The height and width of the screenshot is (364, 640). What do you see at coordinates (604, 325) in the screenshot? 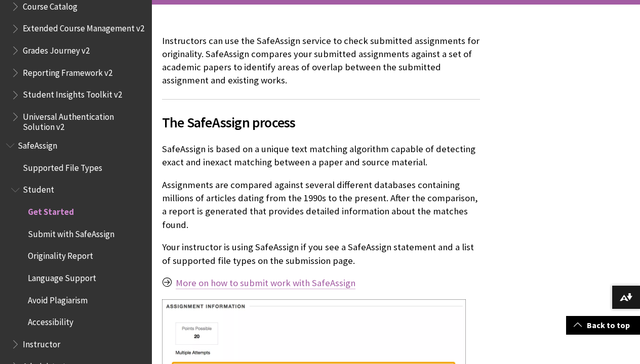
I see `a: Back to top` at bounding box center [604, 325].